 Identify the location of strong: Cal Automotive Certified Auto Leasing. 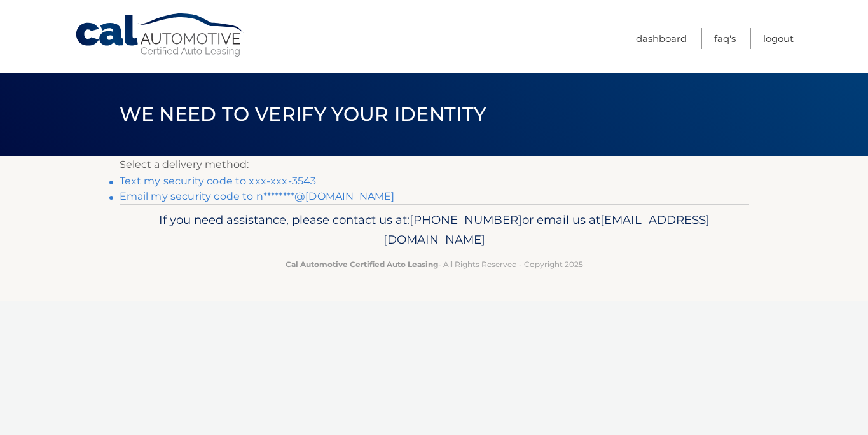
(362, 264).